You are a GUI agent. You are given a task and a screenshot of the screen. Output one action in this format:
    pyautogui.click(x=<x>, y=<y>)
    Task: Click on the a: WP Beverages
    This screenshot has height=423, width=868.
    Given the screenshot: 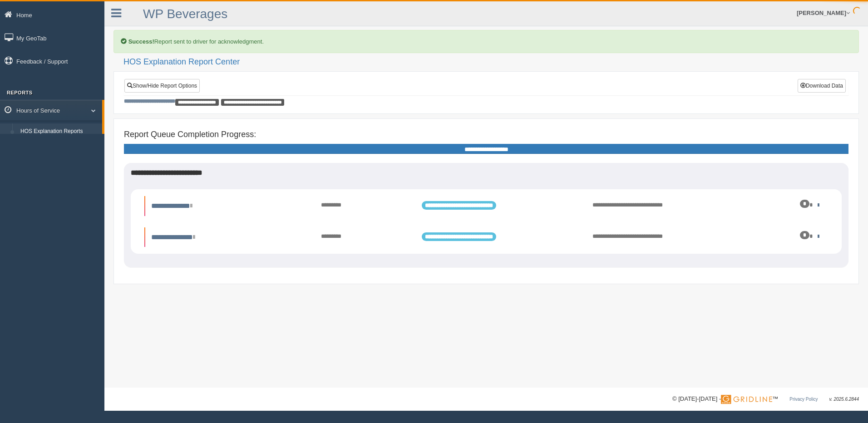 What is the action you would take?
    pyautogui.click(x=185, y=14)
    